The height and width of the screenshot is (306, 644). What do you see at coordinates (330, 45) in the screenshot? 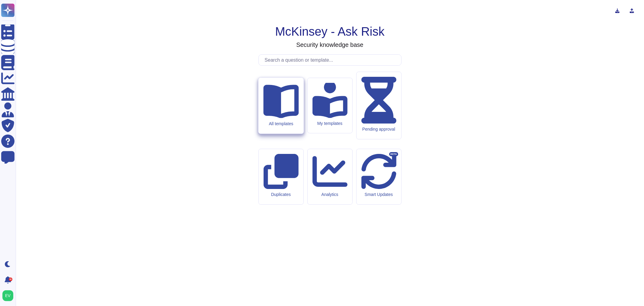
I see `h3: Security knowledge base` at bounding box center [330, 45].